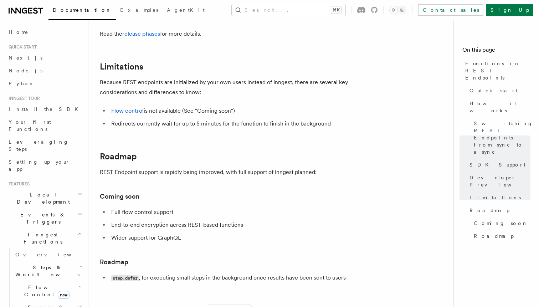 The width and height of the screenshot is (539, 307). What do you see at coordinates (503, 138) in the screenshot?
I see `span: Switching REST Endpoints from sync to async` at bounding box center [503, 138].